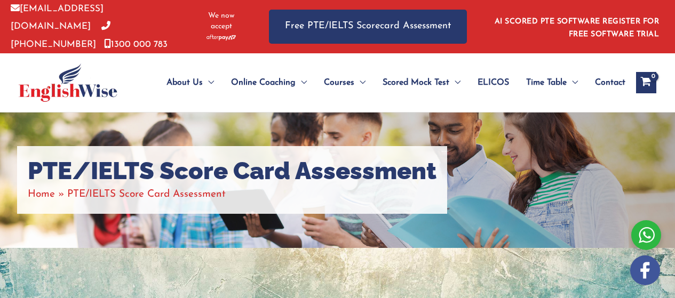  What do you see at coordinates (232, 194) in the screenshot?
I see `nav: Breadcrumbs` at bounding box center [232, 194].